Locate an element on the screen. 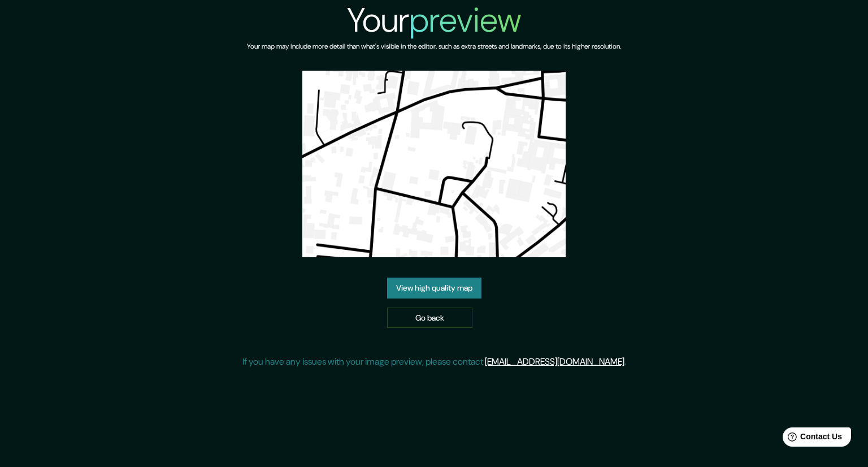  a: Go back is located at coordinates (429, 318).